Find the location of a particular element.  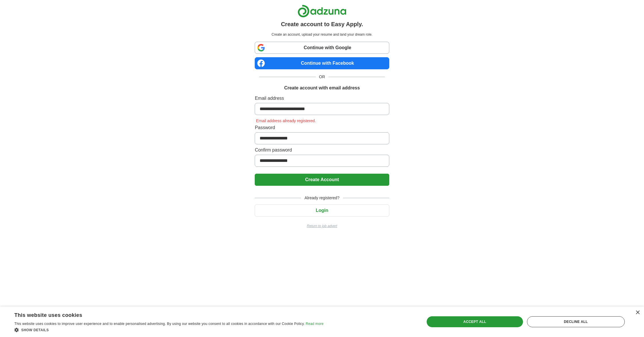

p: Return to job advert is located at coordinates (322, 226).